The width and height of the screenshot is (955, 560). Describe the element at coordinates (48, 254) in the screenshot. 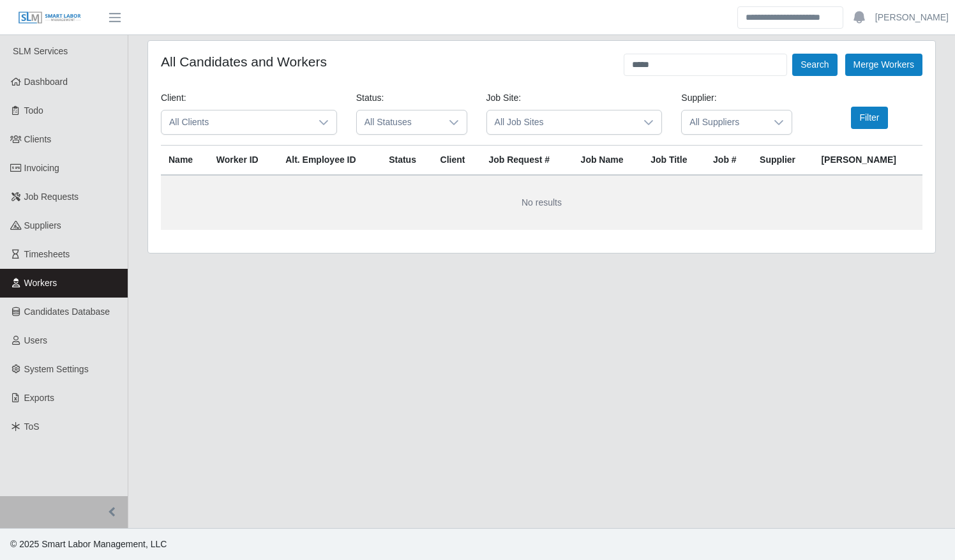

I see `span: Timesheets` at that location.